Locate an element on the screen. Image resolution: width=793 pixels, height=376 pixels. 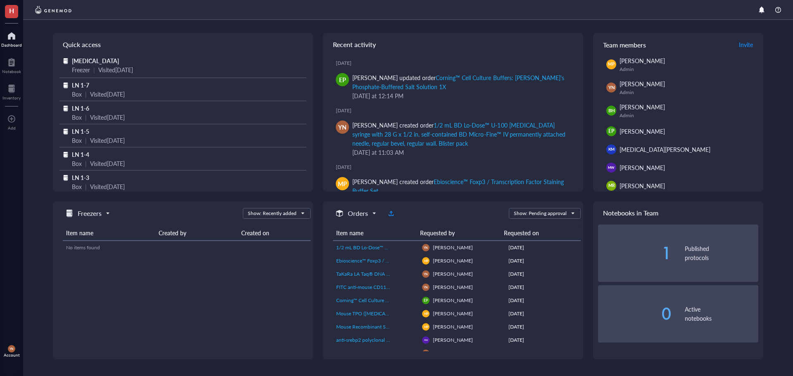
th: Created by is located at coordinates (197, 233).